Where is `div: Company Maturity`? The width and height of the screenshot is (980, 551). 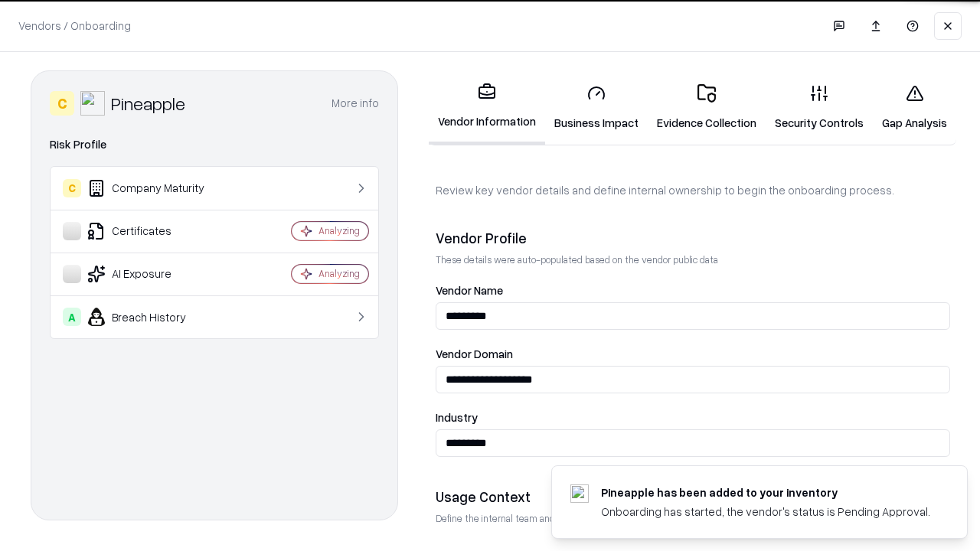 div: Company Maturity is located at coordinates (154, 188).